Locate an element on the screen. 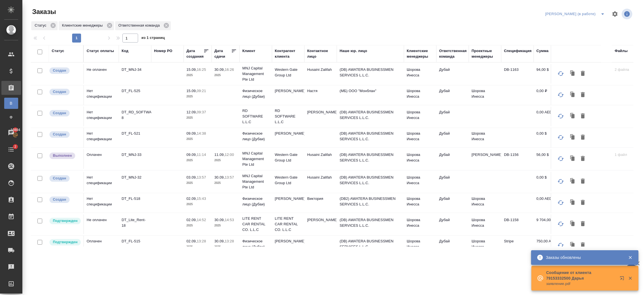 This screenshot has width=644, height=295. td: 0,00 $ is located at coordinates (548, 138).